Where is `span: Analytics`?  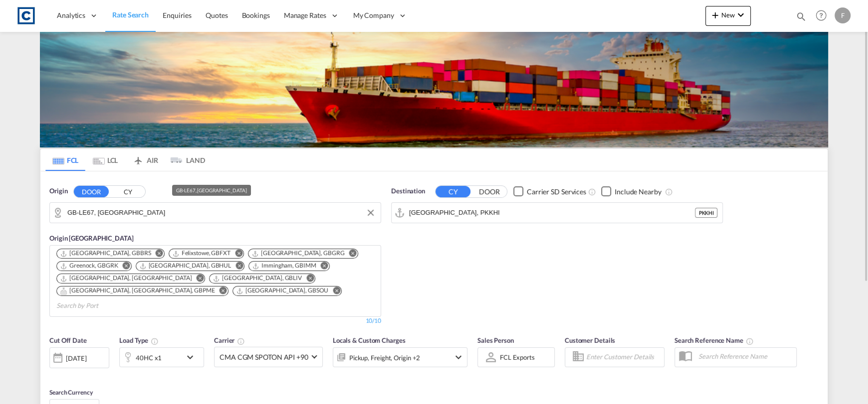
span: Analytics is located at coordinates (71, 15).